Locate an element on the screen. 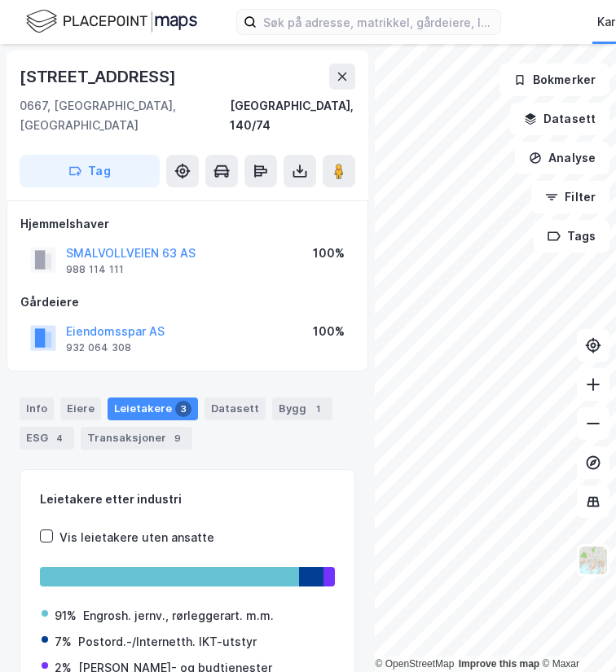 The width and height of the screenshot is (616, 672). div: Hjemmelshaver is located at coordinates (188, 224).